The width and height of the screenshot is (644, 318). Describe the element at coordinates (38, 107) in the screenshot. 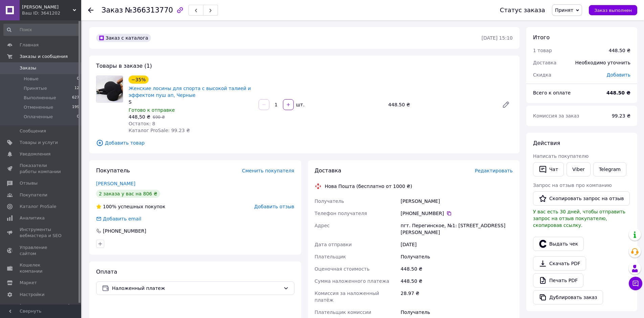

I see `span: Отмененные` at that location.